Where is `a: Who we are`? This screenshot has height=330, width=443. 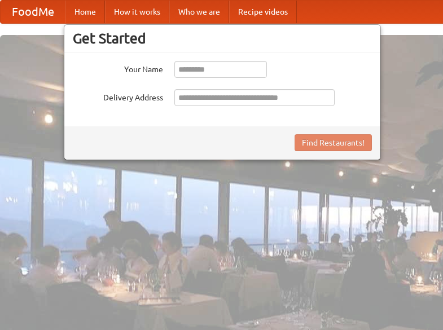
a: Who we are is located at coordinates (199, 12).